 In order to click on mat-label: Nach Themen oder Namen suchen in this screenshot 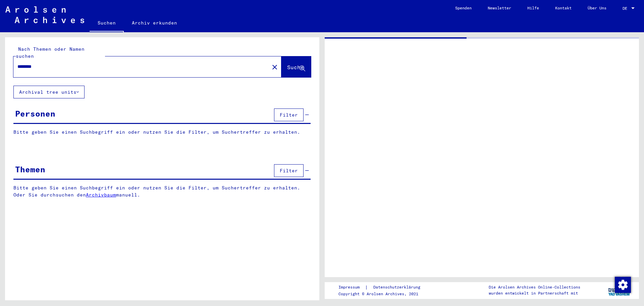, I will do `click(50, 52)`.